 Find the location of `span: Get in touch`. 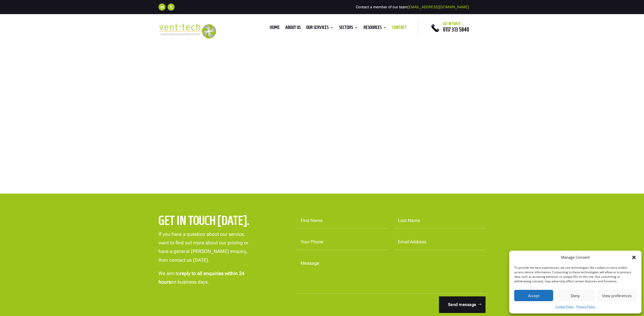

span: Get in touch is located at coordinates (452, 24).